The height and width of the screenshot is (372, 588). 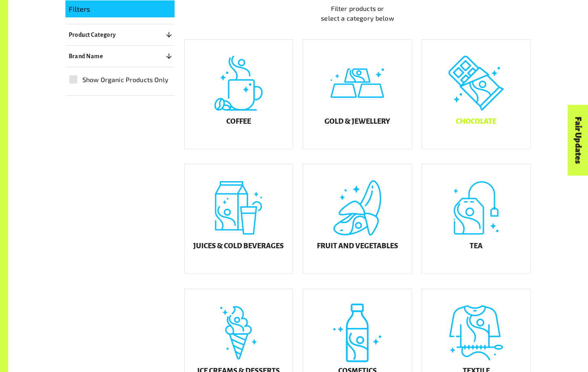 I want to click on p: Brand Name, so click(x=86, y=56).